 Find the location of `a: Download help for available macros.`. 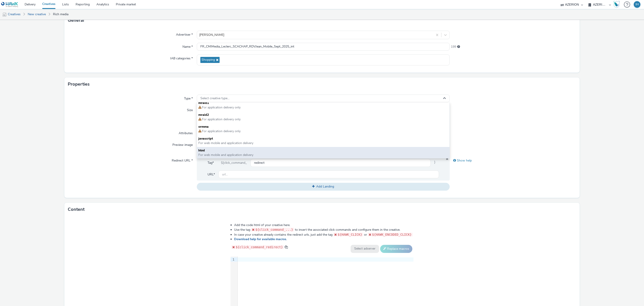

a: Download help for available macros. is located at coordinates (262, 239).